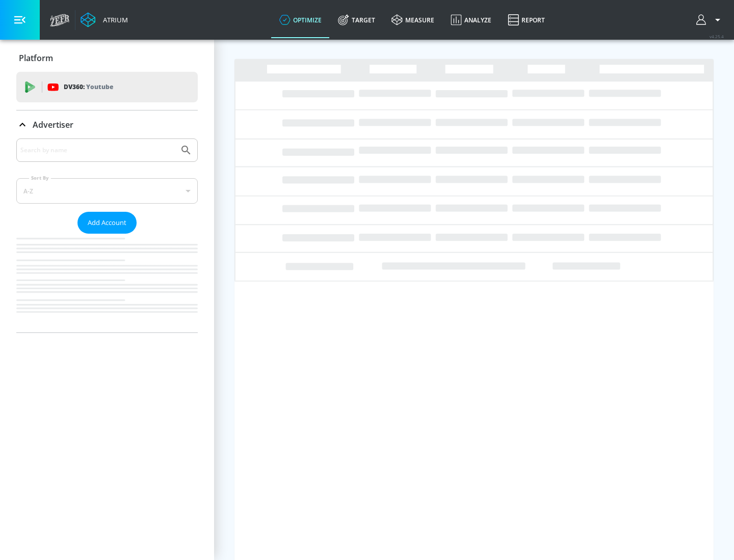 The image size is (734, 560). What do you see at coordinates (107, 223) in the screenshot?
I see `button: Add Account` at bounding box center [107, 223].